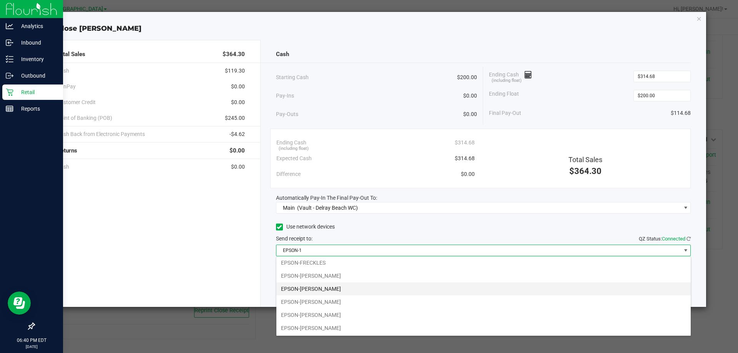 The width and height of the screenshot is (738, 353). I want to click on inline-svg: Reports, so click(10, 109).